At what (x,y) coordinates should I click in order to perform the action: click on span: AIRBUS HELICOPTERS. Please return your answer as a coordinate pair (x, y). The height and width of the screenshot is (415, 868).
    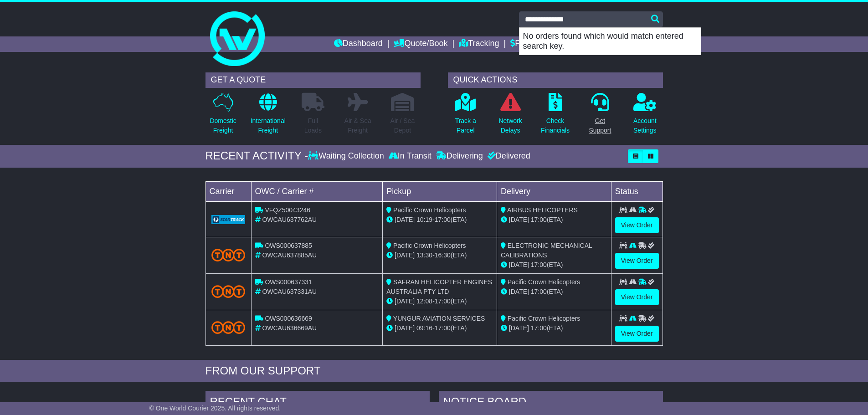
    Looking at the image, I should click on (542, 210).